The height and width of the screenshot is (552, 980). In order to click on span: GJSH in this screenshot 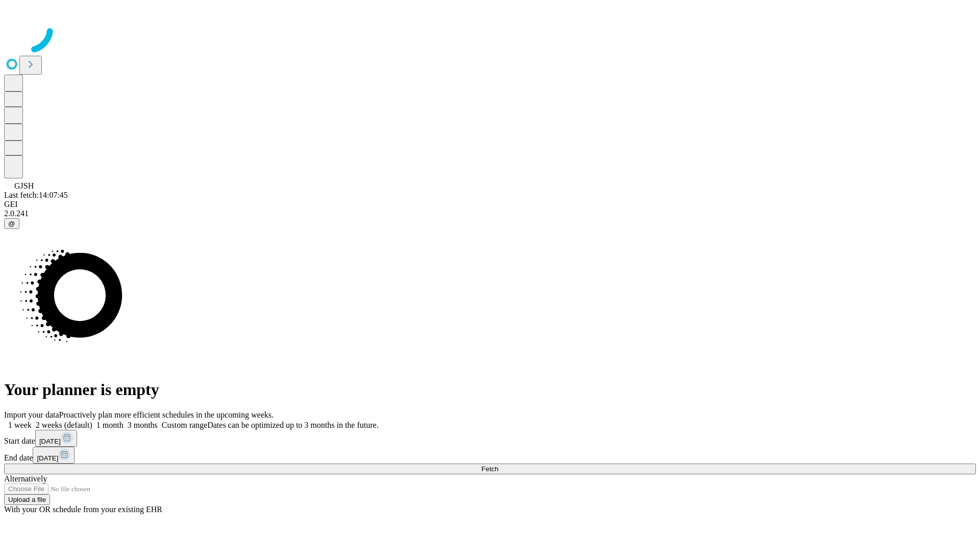, I will do `click(24, 185)`.